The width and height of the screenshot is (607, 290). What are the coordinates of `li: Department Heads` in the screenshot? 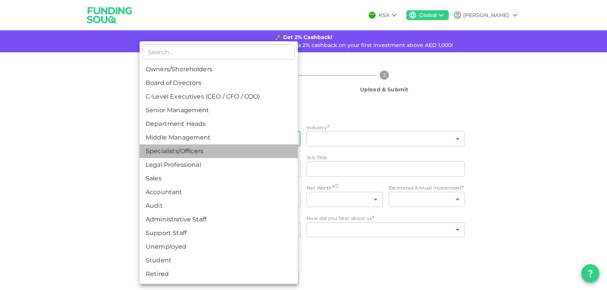 It's located at (219, 124).